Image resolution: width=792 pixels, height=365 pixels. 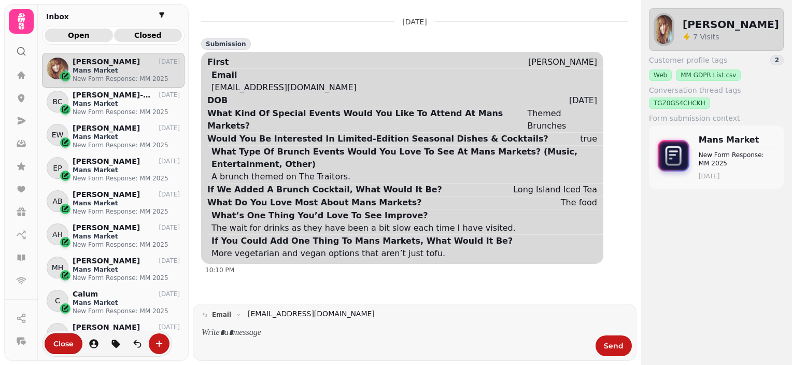 I want to click on span: MH, so click(x=58, y=267).